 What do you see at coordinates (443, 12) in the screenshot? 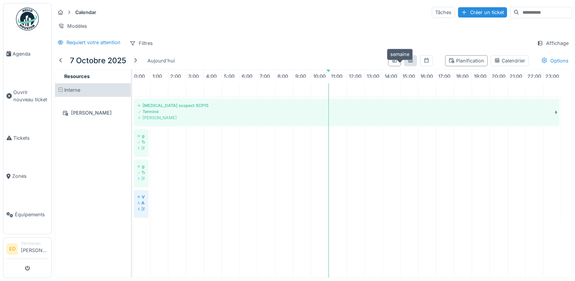
I see `div: Tâches` at bounding box center [443, 12].